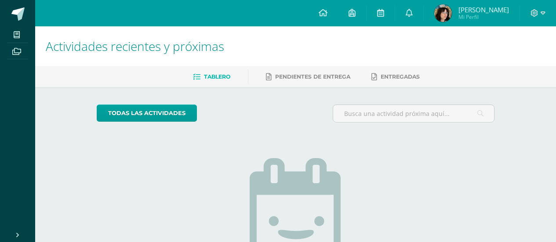 This screenshot has width=556, height=242. What do you see at coordinates (396, 77) in the screenshot?
I see `a: Entregadas` at bounding box center [396, 77].